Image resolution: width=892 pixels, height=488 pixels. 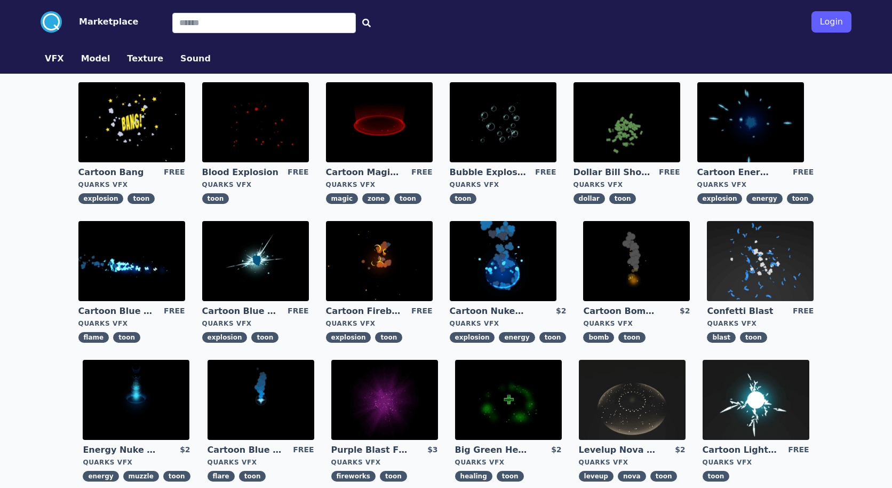 I want to click on span: muzzle, so click(x=141, y=476).